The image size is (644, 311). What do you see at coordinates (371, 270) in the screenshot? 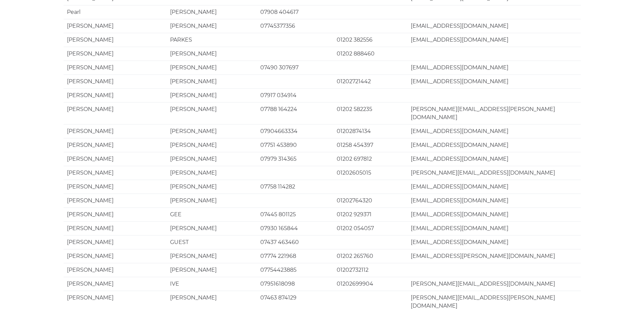
I see `td: 01202732112` at bounding box center [371, 270].